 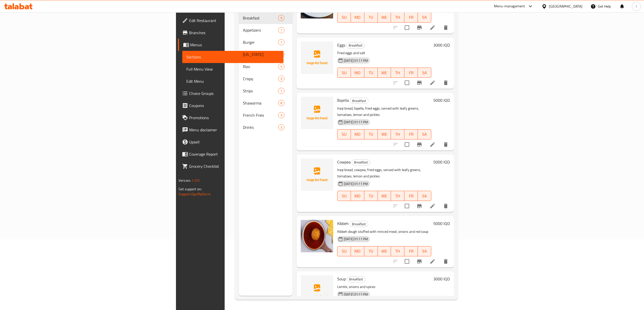 What do you see at coordinates (230, 93) in the screenshot?
I see `a: Choice Groups` at bounding box center [230, 93].